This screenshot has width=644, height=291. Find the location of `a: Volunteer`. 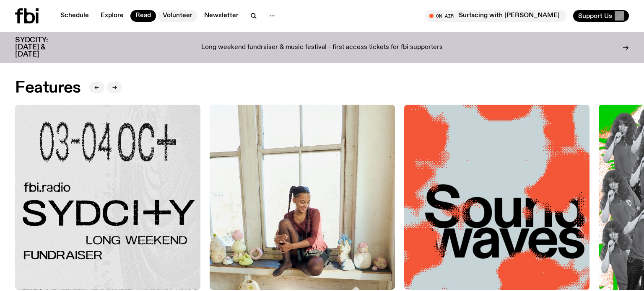

a: Volunteer is located at coordinates (177, 16).